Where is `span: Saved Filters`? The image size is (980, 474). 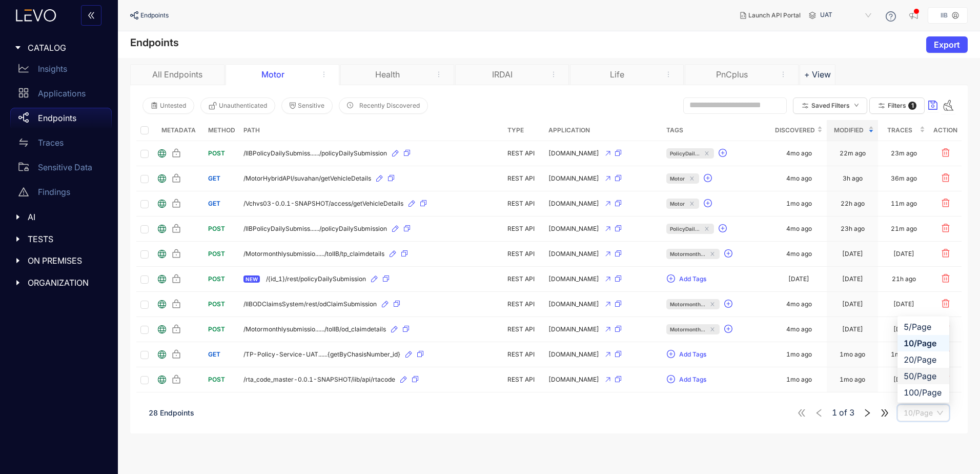
span: Saved Filters is located at coordinates (830, 105).